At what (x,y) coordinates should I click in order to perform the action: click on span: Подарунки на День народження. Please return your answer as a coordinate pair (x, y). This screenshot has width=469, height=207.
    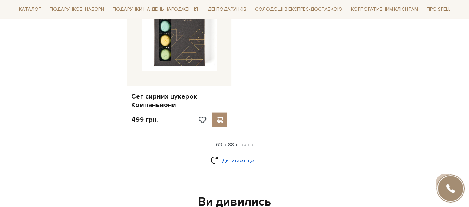
    Looking at the image, I should click on (155, 9).